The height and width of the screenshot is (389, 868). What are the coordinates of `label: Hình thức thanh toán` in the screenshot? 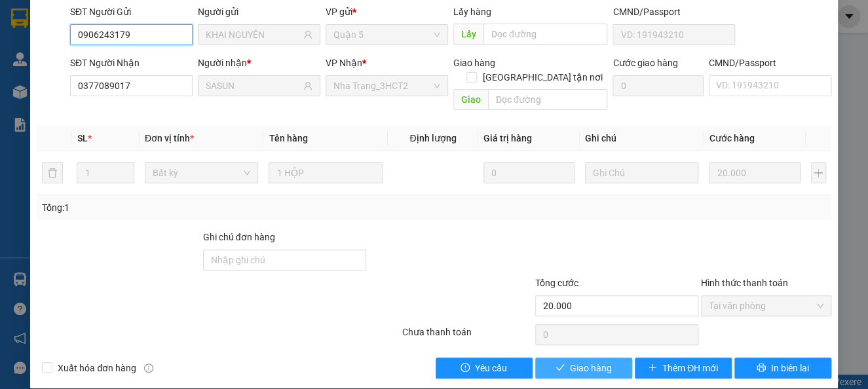 It's located at (744, 283).